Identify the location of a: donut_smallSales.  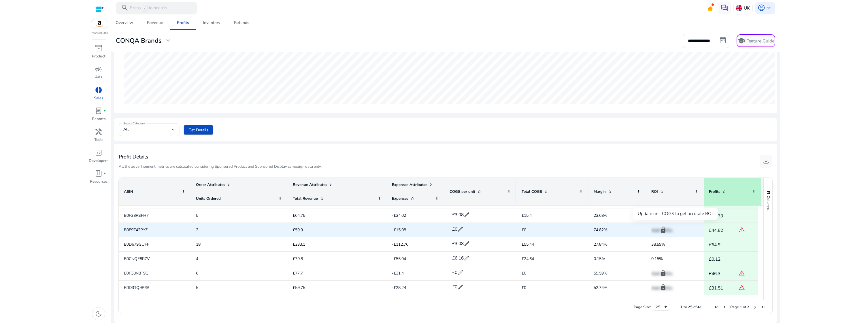
(99, 95).